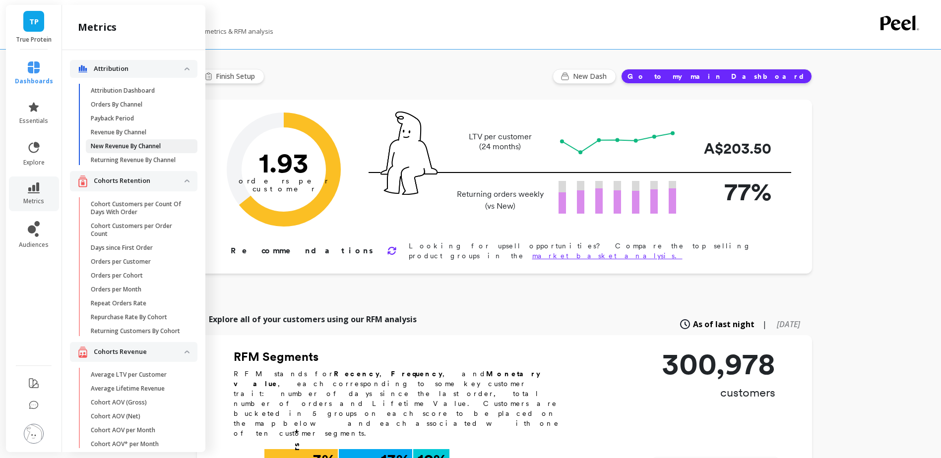  What do you see at coordinates (119, 403) in the screenshot?
I see `p: Cohort AOV (Gross)` at bounding box center [119, 403].